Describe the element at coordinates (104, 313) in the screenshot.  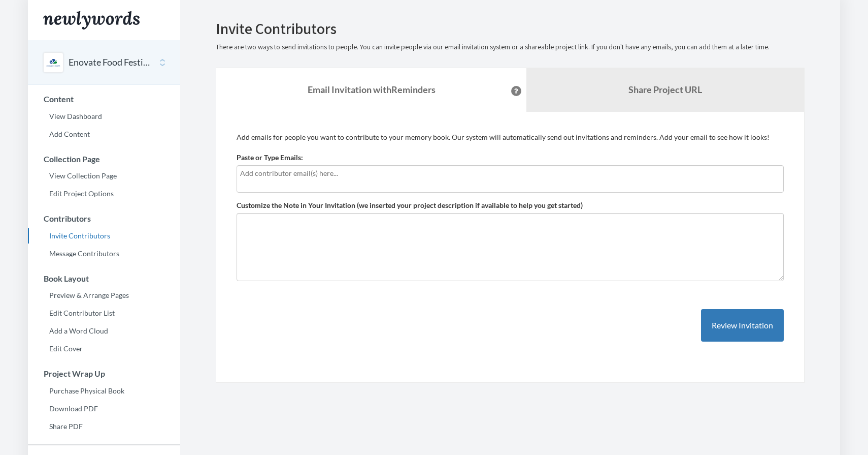
I see `a: Edit Contributor List` at that location.